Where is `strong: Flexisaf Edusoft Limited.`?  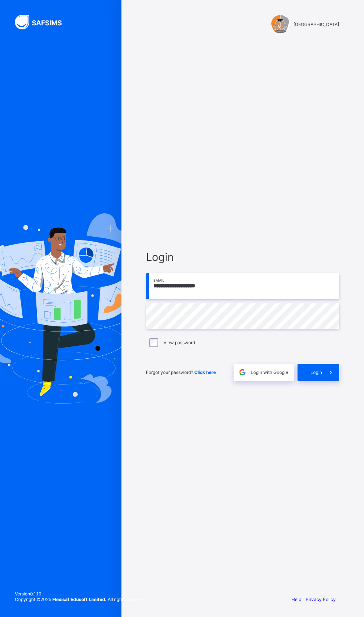
strong: Flexisaf Edusoft Limited. is located at coordinates (80, 599).